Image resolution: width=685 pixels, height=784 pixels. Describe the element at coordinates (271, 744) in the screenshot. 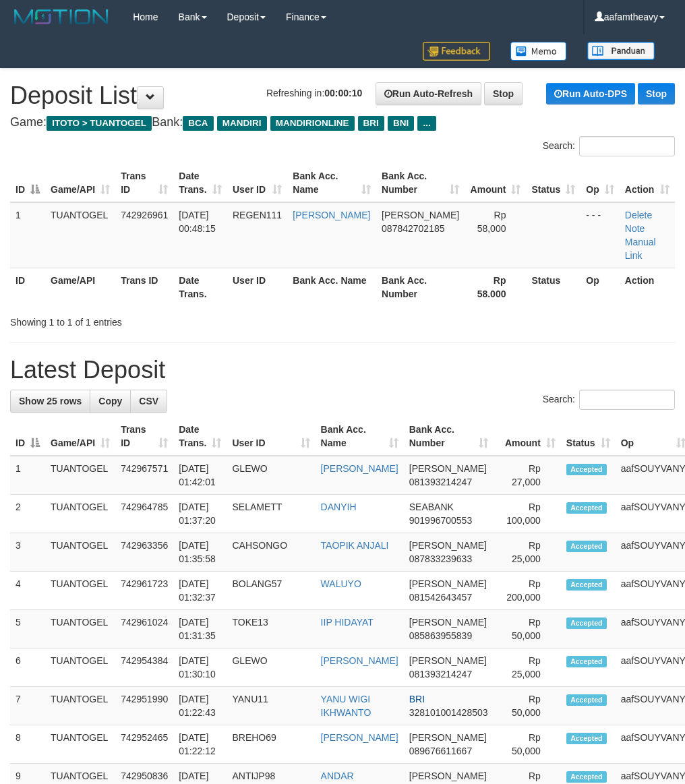

I see `td: BREHO69` at that location.